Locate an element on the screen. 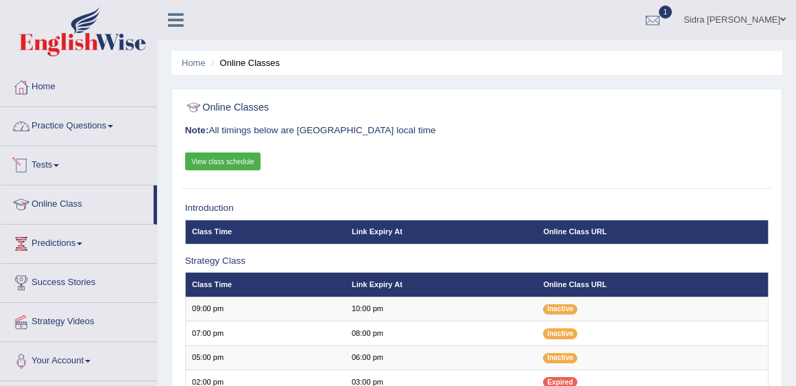 The height and width of the screenshot is (386, 796). td: 09:00 pm is located at coordinates (265, 308).